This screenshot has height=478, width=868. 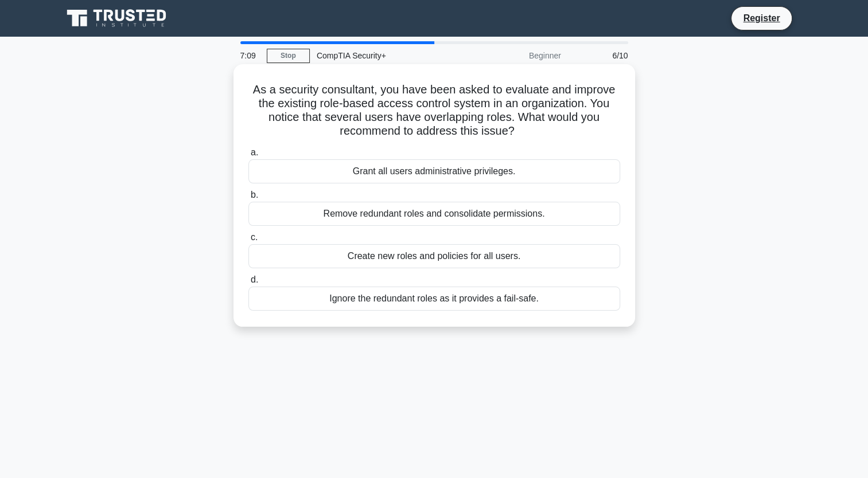 What do you see at coordinates (388, 56) in the screenshot?
I see `div: CompTIA Security+` at bounding box center [388, 56].